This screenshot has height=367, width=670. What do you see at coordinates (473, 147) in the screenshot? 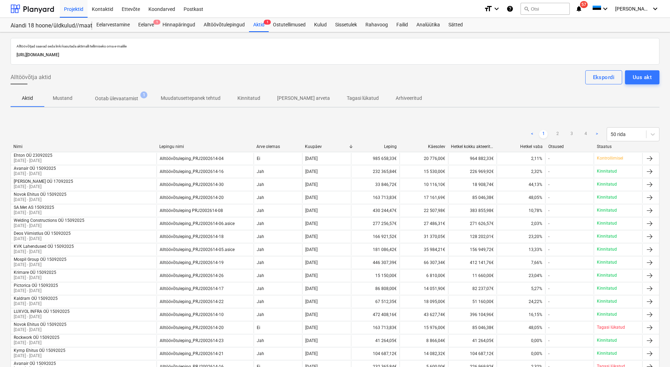
I see `div: Hetkel kokku akteeritud` at bounding box center [473, 147].